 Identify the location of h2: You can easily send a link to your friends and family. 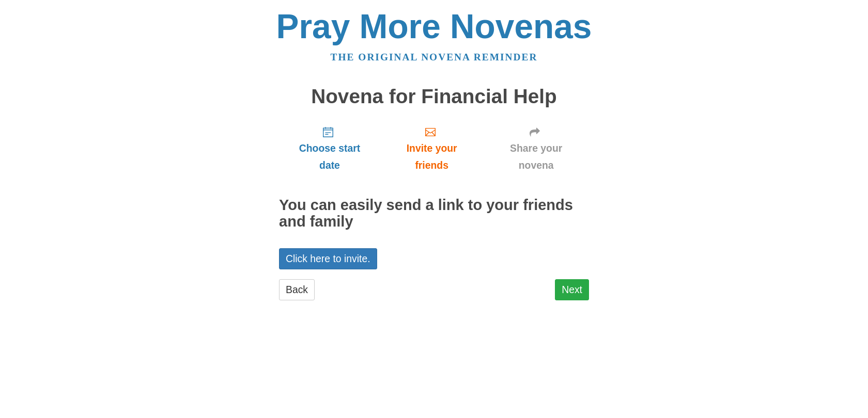
(434, 214).